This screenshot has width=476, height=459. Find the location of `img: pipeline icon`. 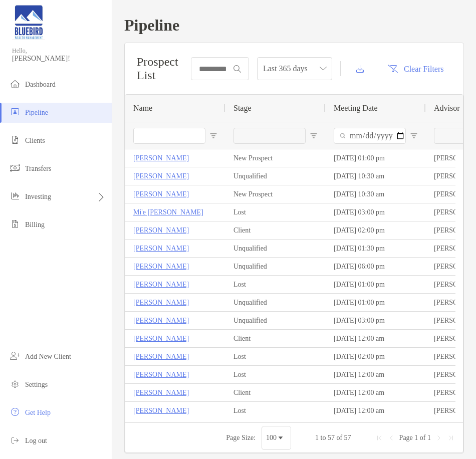

img: pipeline icon is located at coordinates (15, 112).